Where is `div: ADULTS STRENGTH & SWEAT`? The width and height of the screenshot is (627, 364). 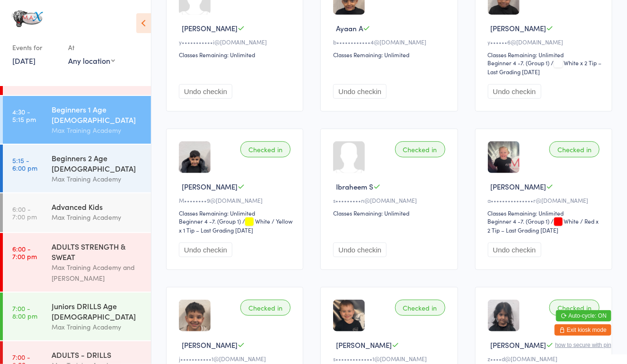
div: ADULTS STRENGTH & SWEAT is located at coordinates (97, 251).